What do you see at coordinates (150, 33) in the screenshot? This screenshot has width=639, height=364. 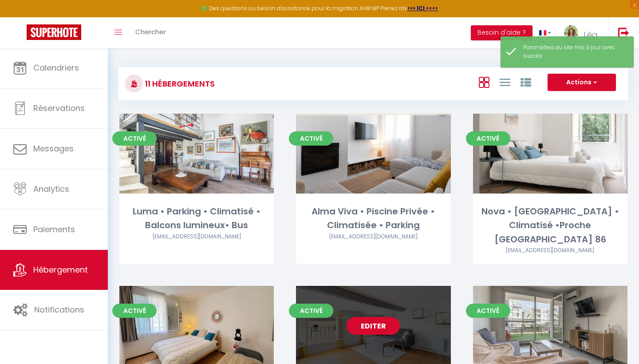 I see `a: Chercher` at bounding box center [150, 33].